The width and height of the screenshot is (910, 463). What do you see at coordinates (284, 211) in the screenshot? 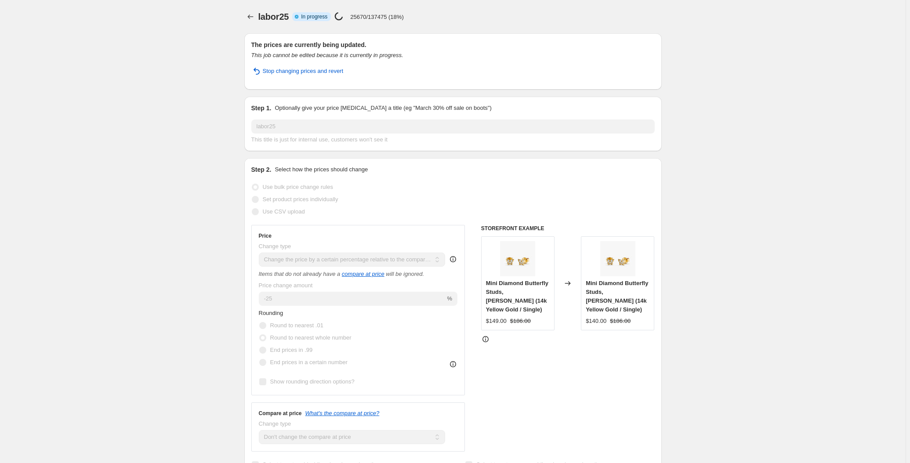
I see `span: Use CSV upload` at bounding box center [284, 211].